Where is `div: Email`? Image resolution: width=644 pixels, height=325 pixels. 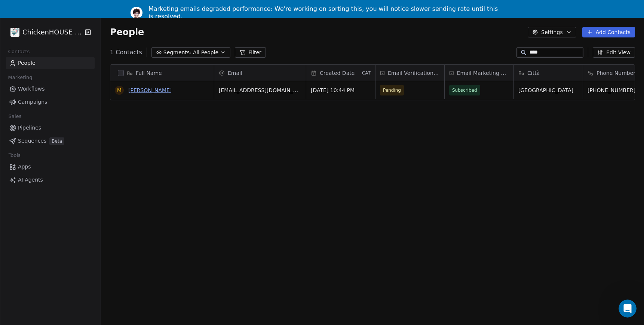
div: Email is located at coordinates (260, 73).